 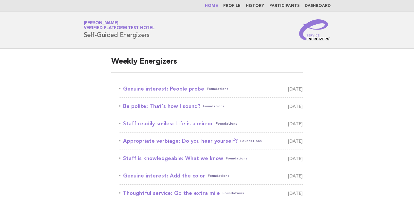 What do you see at coordinates (207, 64) in the screenshot?
I see `h2: Weekly Energizers` at bounding box center [207, 64].